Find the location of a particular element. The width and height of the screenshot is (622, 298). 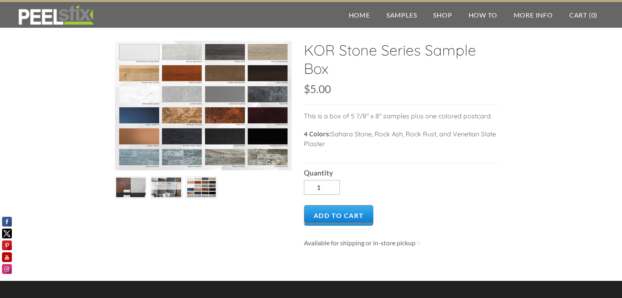

a: Cart (0) is located at coordinates (583, 15).